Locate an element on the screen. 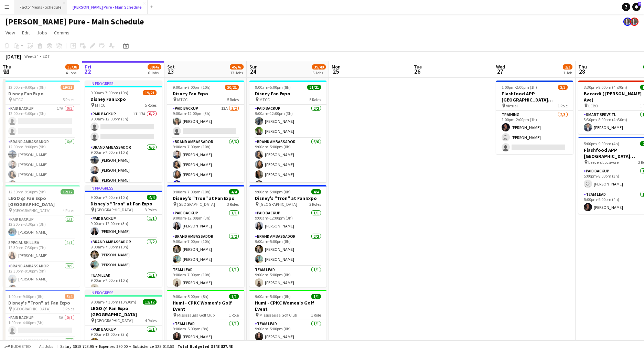  span: 24 is located at coordinates (253, 71).